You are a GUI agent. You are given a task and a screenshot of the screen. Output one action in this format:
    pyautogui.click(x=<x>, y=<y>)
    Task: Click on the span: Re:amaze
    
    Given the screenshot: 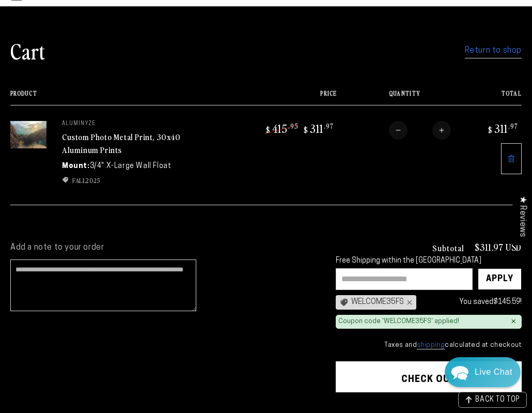 What is the action you would take?
    pyautogui.click(x=125, y=298)
    